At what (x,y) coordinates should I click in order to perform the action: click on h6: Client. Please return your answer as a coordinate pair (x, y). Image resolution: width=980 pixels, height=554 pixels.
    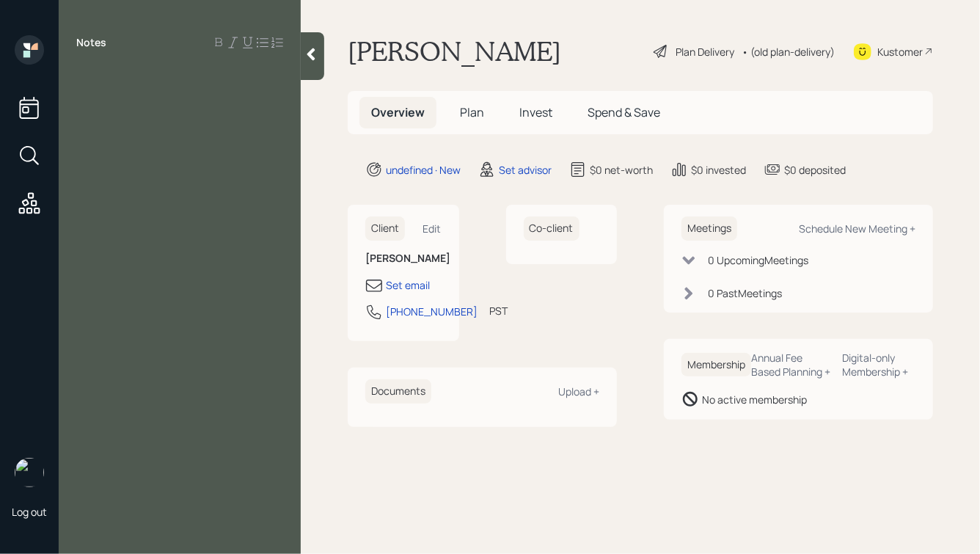
    Looking at the image, I should click on (385, 228).